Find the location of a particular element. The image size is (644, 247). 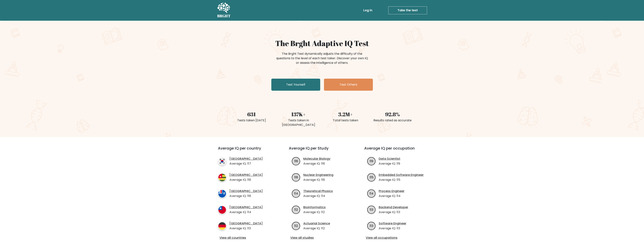

a: Process Engineer is located at coordinates (392, 191).